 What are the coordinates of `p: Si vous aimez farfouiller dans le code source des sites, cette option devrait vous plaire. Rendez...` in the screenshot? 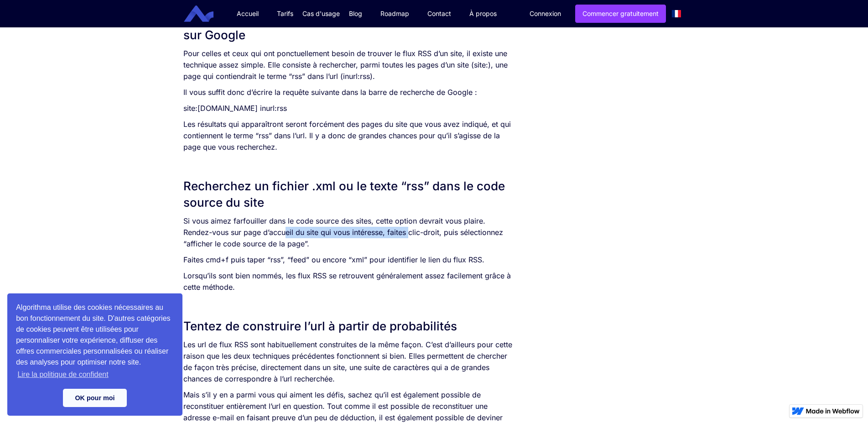 It's located at (349, 232).